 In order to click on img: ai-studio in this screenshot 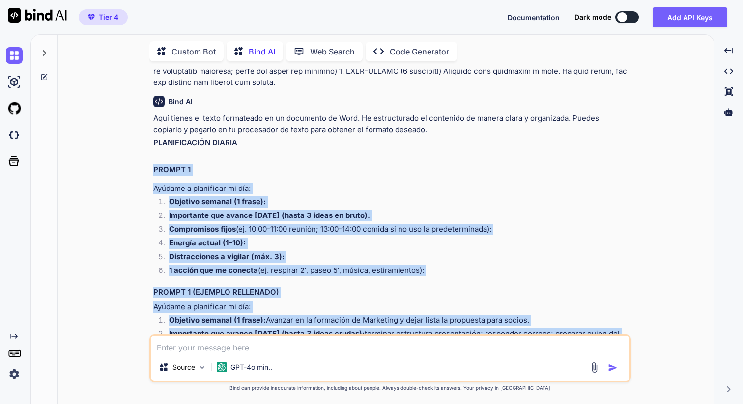, I will do `click(14, 82)`.